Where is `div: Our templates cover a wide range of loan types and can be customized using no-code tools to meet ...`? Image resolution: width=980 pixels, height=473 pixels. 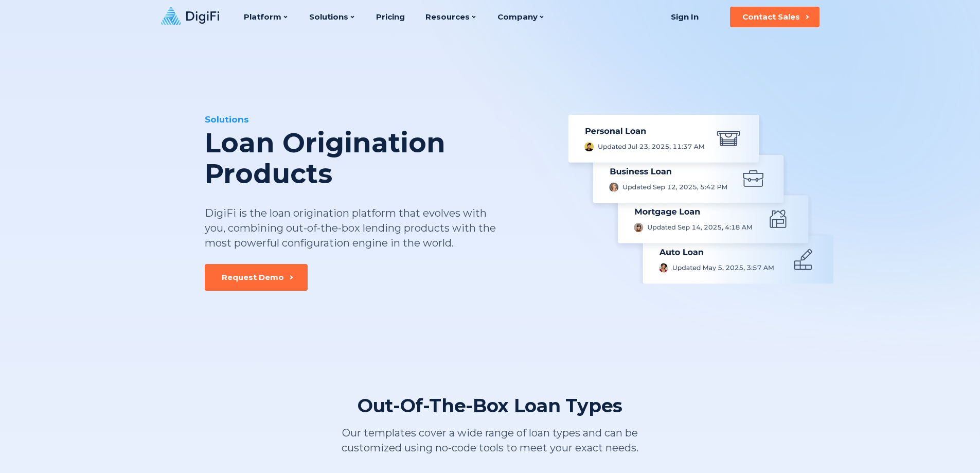
div: Our templates cover a wide range of loan types and can be customized using no-code tools to meet ... is located at coordinates (490, 440).